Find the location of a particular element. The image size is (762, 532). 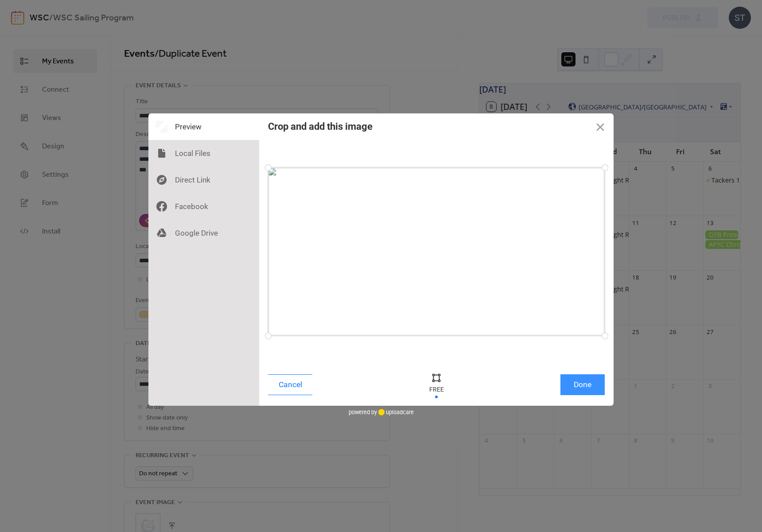

button: Done is located at coordinates (583, 385).